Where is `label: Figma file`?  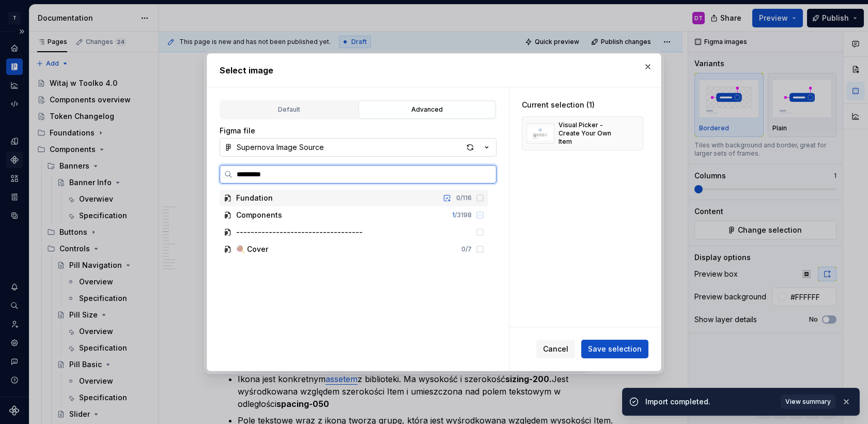
label: Figma file is located at coordinates (237, 131).